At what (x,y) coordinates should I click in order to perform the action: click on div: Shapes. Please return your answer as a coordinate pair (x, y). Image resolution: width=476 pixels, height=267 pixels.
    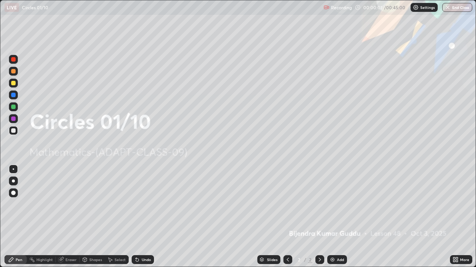
    Looking at the image, I should click on (95, 260).